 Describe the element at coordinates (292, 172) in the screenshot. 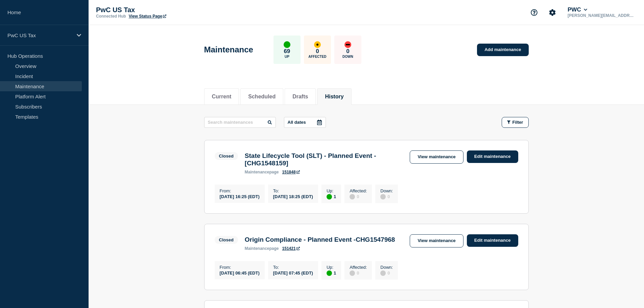

I see `a: 151848` at that location.